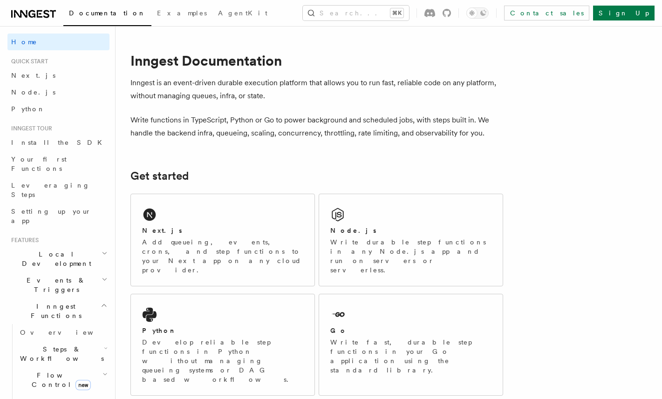 The height and width of the screenshot is (399, 662). I want to click on kbd: ⌘K, so click(397, 13).